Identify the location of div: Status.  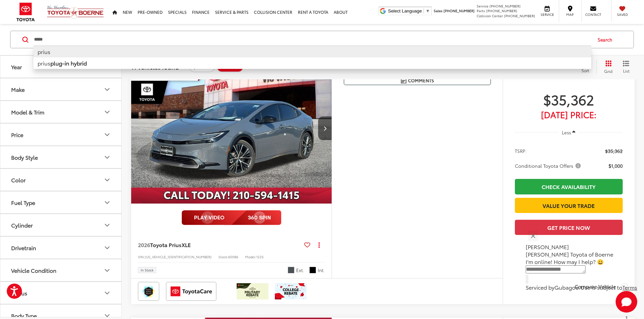
(107, 293).